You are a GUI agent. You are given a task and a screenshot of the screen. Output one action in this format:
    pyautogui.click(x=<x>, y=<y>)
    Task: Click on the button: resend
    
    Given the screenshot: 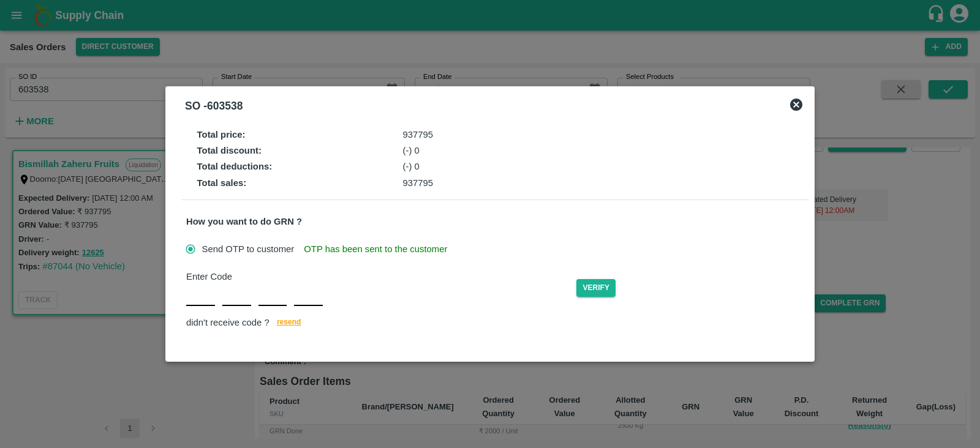 What is the action you would take?
    pyautogui.click(x=289, y=323)
    